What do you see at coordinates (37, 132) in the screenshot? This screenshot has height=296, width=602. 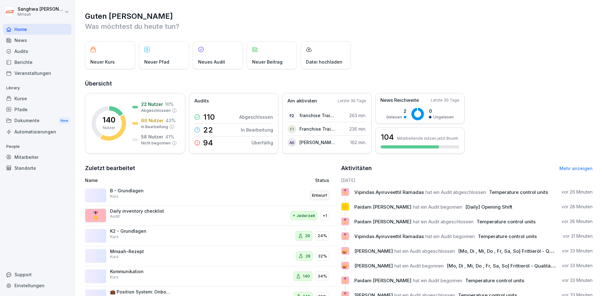 I see `a: Automatisierungen` at bounding box center [37, 132].